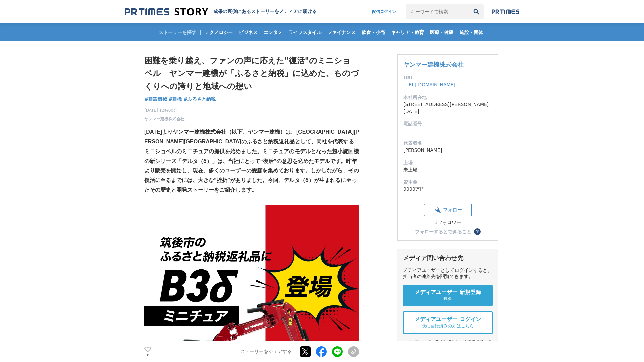 The height and width of the screenshot is (362, 644). What do you see at coordinates (341, 32) in the screenshot?
I see `span: ファイナンス` at bounding box center [341, 32].